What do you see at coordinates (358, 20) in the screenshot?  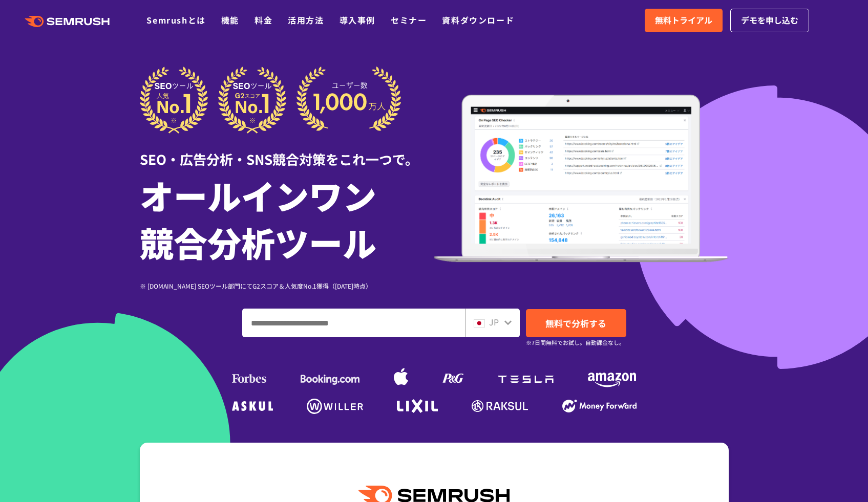 I see `a: 導入事例` at bounding box center [358, 20].